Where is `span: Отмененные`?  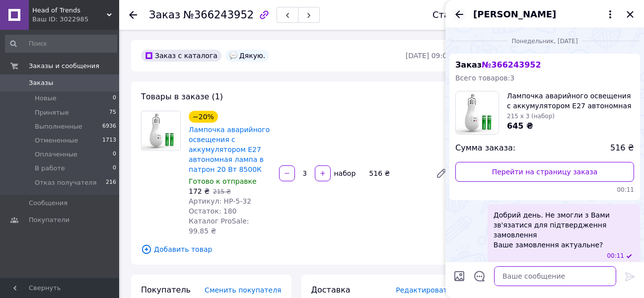
span: Отмененные is located at coordinates (56, 140).